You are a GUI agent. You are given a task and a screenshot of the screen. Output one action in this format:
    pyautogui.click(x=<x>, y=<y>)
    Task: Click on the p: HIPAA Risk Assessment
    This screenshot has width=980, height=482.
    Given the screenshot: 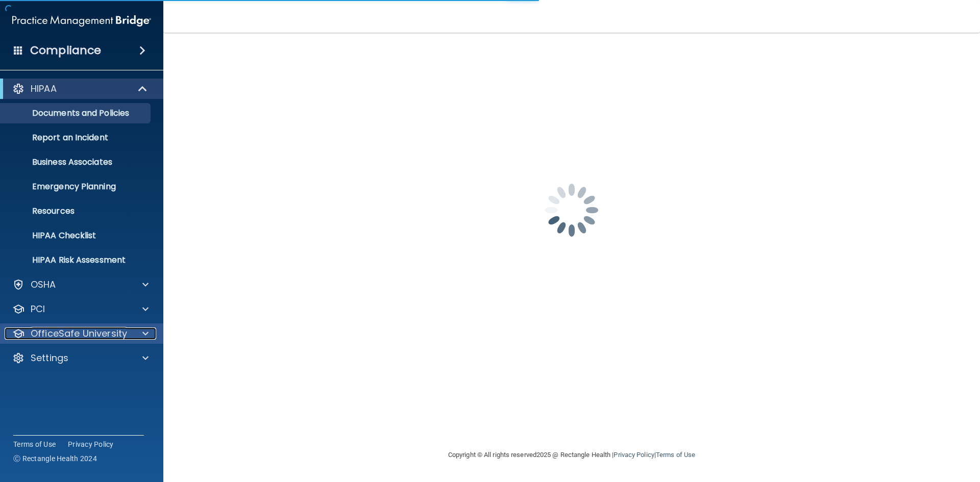 What is the action you would take?
    pyautogui.click(x=76, y=260)
    